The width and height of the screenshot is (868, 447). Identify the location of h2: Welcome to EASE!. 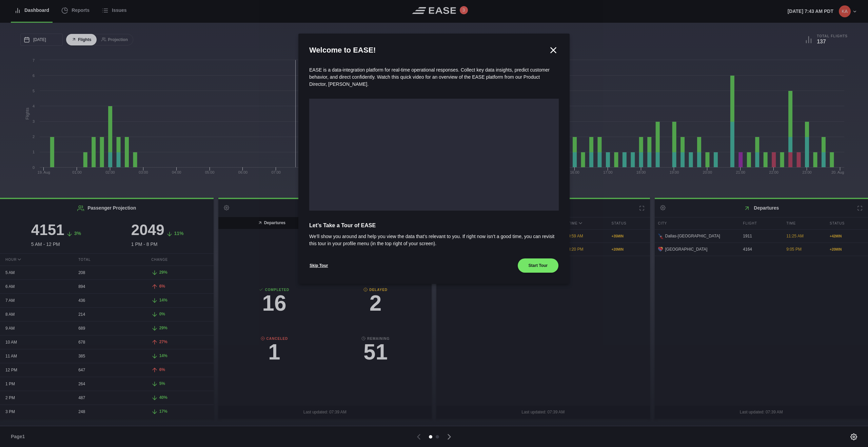
(428, 50).